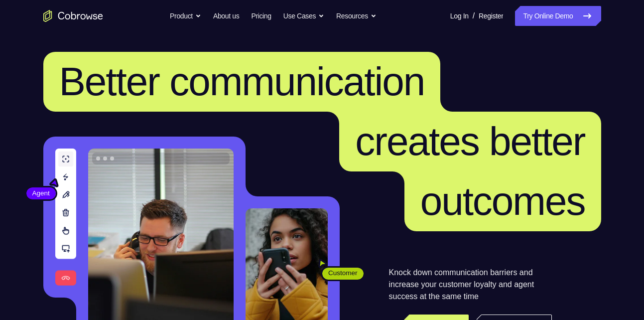 The image size is (644, 320). Describe the element at coordinates (471, 285) in the screenshot. I see `p: Knock down communication barriers and increase your customer loyalty and agent success at the sam...` at that location.